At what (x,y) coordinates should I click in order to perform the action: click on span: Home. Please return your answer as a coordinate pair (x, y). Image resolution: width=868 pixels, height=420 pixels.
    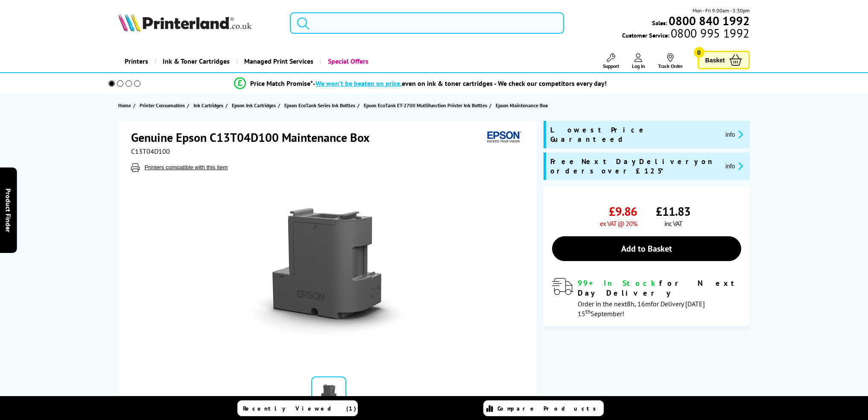
    Looking at the image, I should click on (124, 105).